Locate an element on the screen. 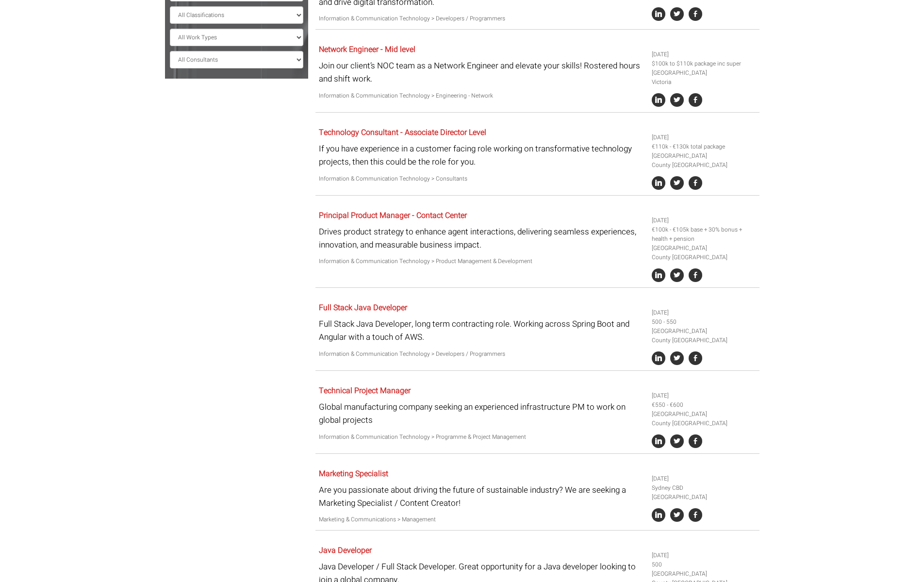 Image resolution: width=924 pixels, height=582 pixels. p: Drives product strategy to enhance agent interactions, delivering seamless experiences, innovatio... is located at coordinates (481, 239).